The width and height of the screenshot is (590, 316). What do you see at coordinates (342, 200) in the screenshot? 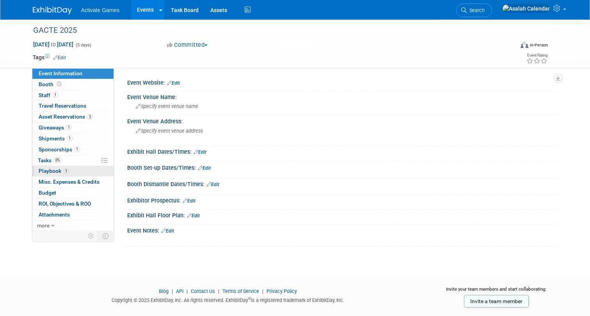
I see `div: Exhibitor Prospectus:` at bounding box center [342, 200].